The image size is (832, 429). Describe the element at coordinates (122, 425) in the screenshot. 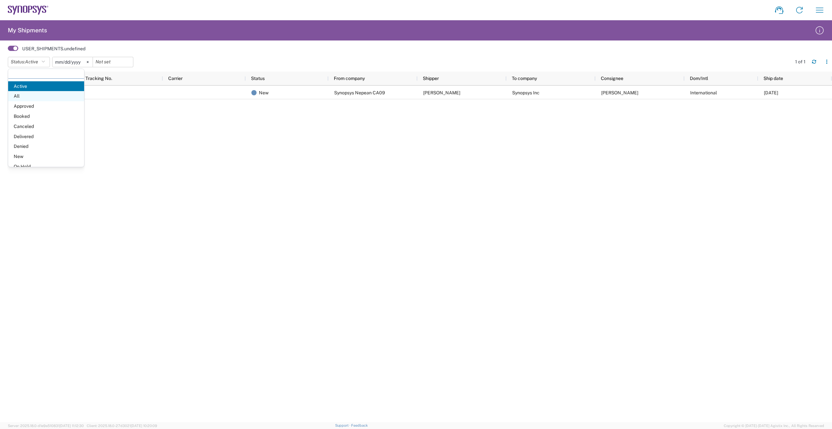

I see `span: Client: 2025.18.0-27d3021` at that location.